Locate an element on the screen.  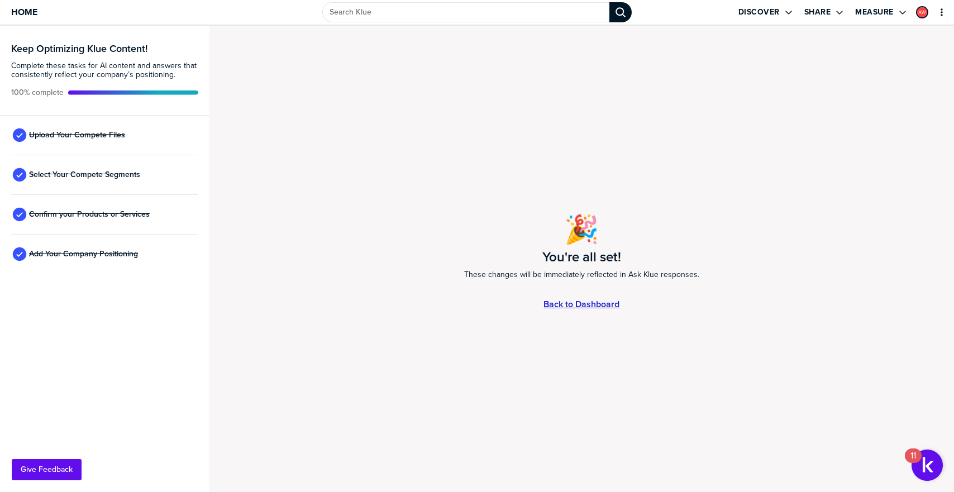
span: Home is located at coordinates (24, 12).